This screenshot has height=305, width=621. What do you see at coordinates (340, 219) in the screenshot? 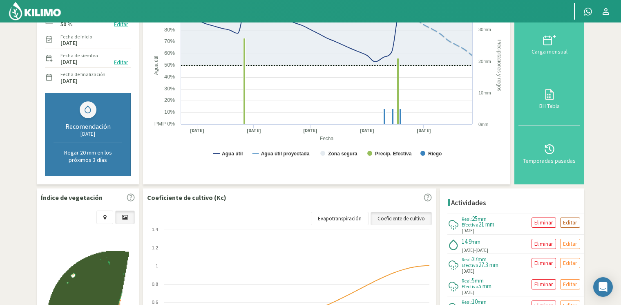
I see `a: Evapotranspiración` at bounding box center [340, 219].